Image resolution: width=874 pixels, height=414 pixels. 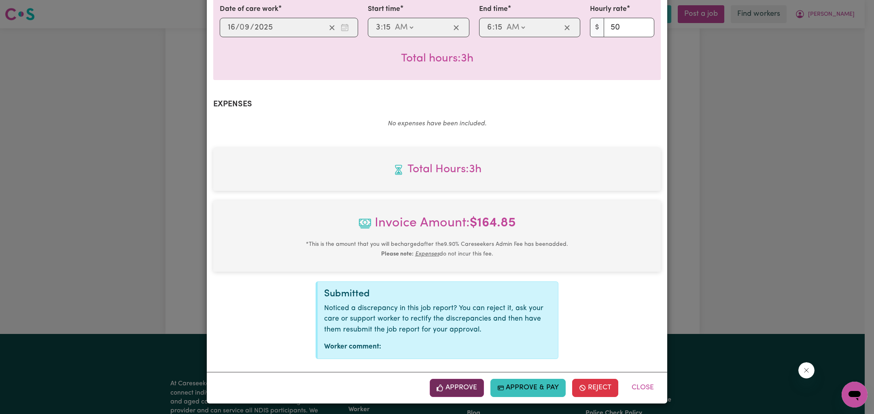 I want to click on strong: Worker comment:, so click(x=353, y=347).